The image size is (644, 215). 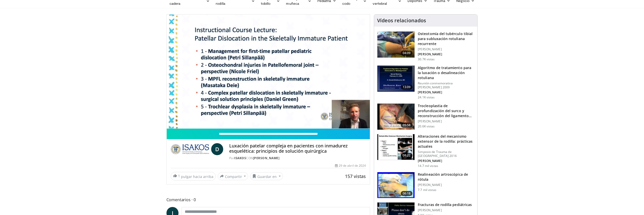 What do you see at coordinates (193, 177) in the screenshot?
I see `a: 1 pulgar hacia arriba` at bounding box center [193, 177].